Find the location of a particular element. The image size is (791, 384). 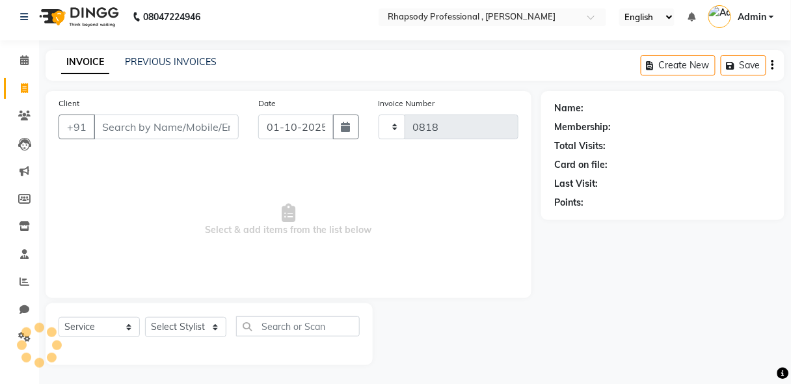

button: Save is located at coordinates (744, 65).